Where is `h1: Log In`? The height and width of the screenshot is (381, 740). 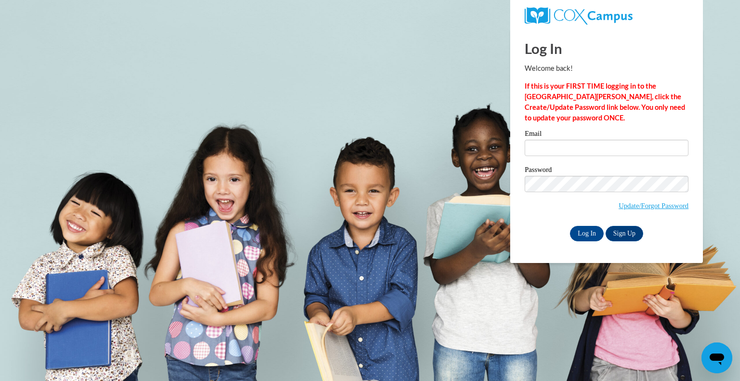 h1: Log In is located at coordinates (607, 48).